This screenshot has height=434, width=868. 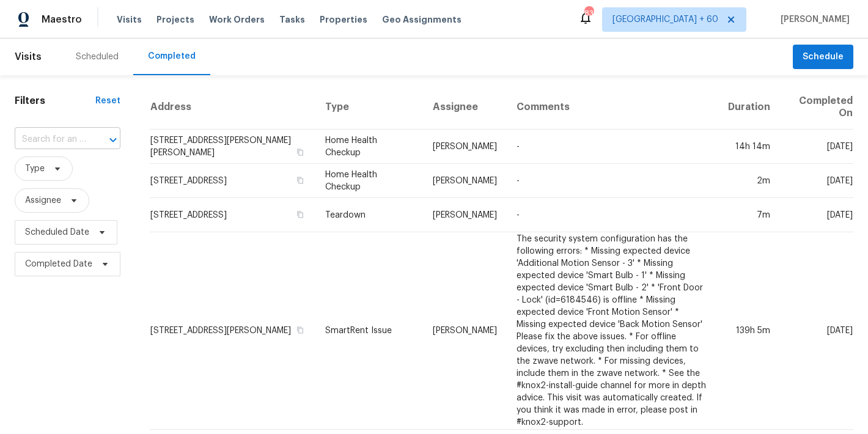 I want to click on span: Assignee, so click(x=43, y=201).